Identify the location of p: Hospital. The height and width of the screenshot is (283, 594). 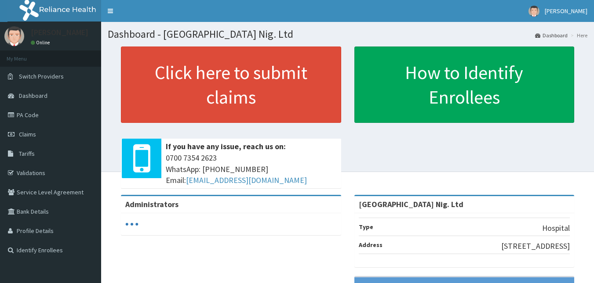
(556, 229).